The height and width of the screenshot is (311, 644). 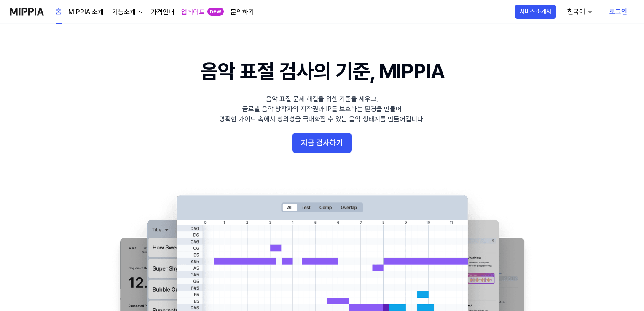 I want to click on h1: 음악 표절 검사의 기준, MIPPIA, so click(x=322, y=71).